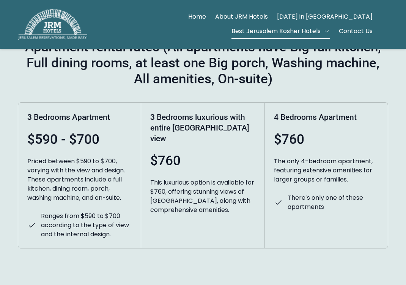 Image resolution: width=406 pixels, height=285 pixels. Describe the element at coordinates (356, 31) in the screenshot. I see `a: Contact Us` at that location.